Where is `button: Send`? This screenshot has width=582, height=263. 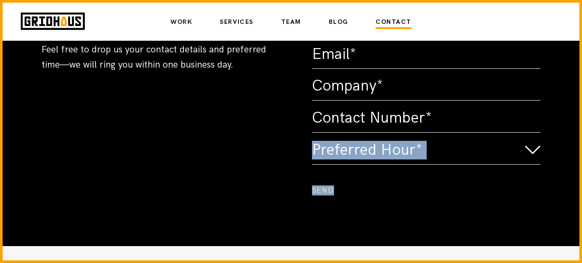
button: Send is located at coordinates (324, 191).